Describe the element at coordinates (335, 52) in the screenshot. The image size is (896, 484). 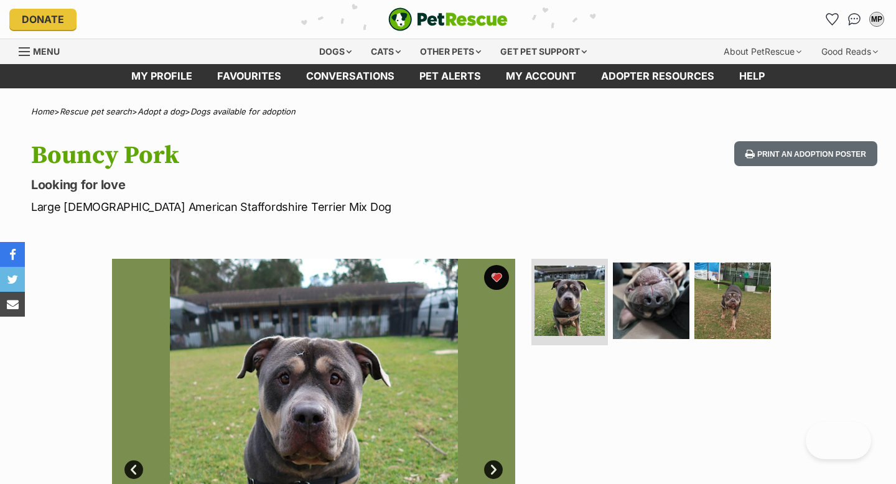
I see `div: Dogs` at that location.